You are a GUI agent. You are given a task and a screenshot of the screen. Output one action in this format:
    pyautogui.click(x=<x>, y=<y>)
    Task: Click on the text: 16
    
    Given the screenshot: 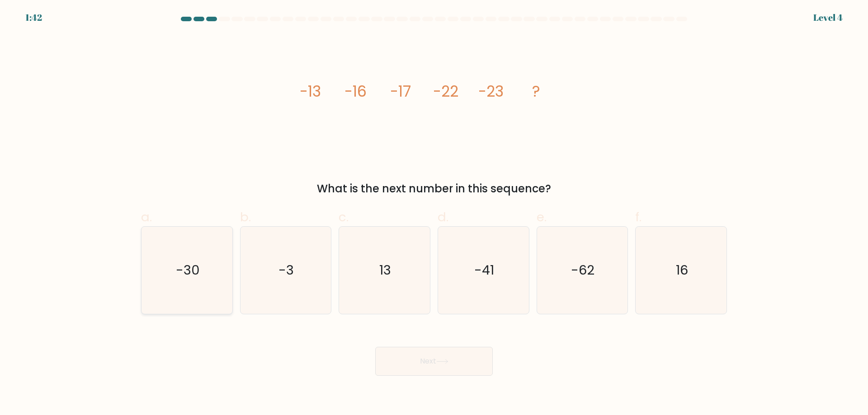 What is the action you would take?
    pyautogui.click(x=682, y=270)
    